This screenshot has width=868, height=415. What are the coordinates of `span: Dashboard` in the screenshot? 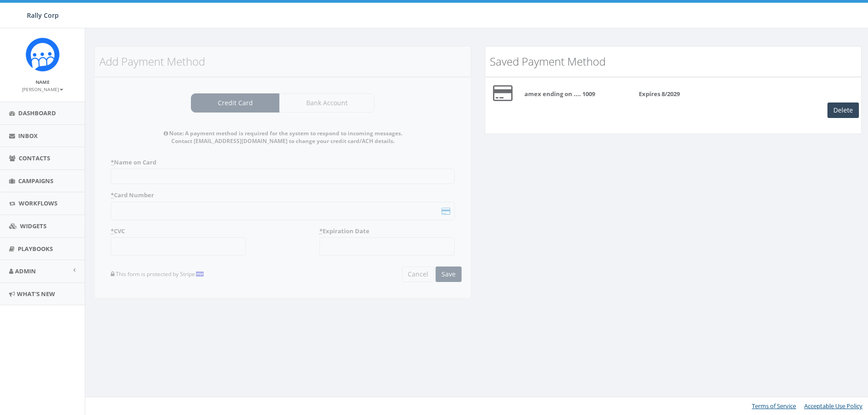 It's located at (37, 113).